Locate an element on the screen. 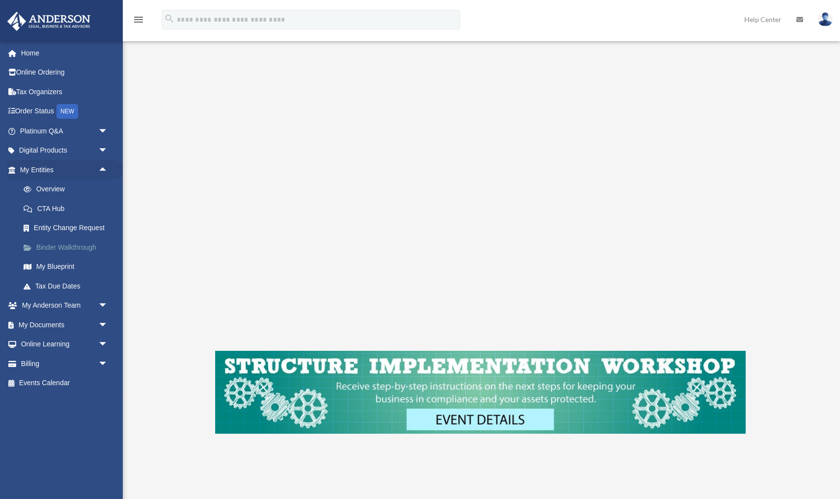 This screenshot has width=840, height=499. a: My Entitiesarrow_drop_up is located at coordinates (65, 170).